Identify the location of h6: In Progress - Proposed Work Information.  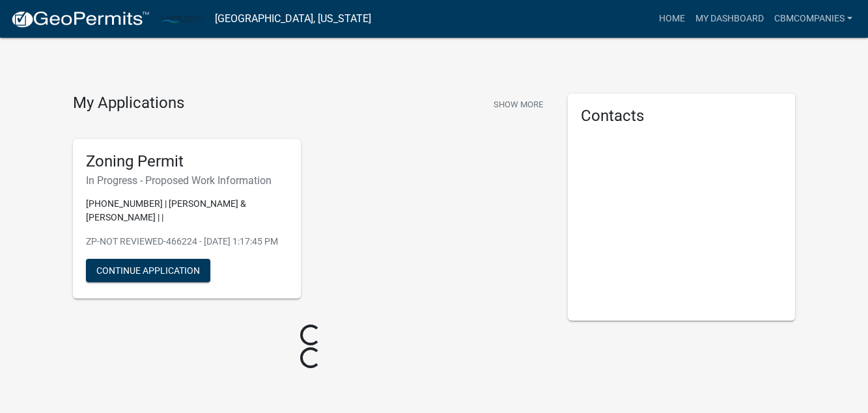
(187, 180).